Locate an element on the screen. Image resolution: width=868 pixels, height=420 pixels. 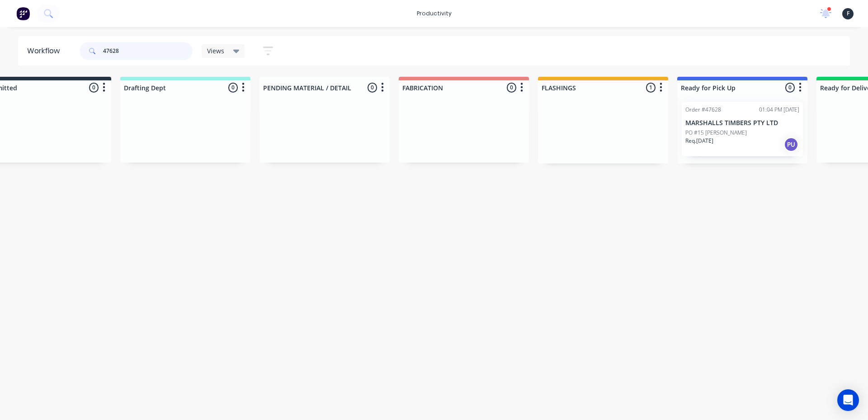
div: Workflow is located at coordinates (46, 51).